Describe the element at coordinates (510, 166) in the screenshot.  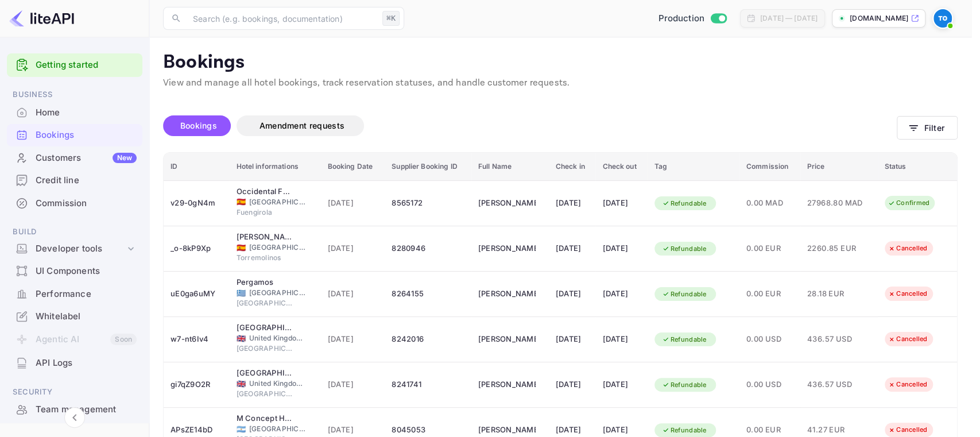
I see `th: Full Name` at that location.